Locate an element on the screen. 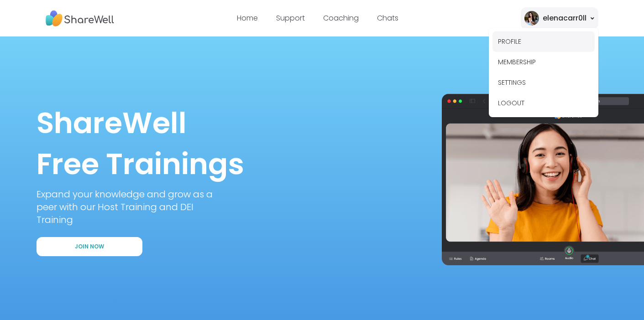 The width and height of the screenshot is (644, 320). a: Home is located at coordinates (247, 18).